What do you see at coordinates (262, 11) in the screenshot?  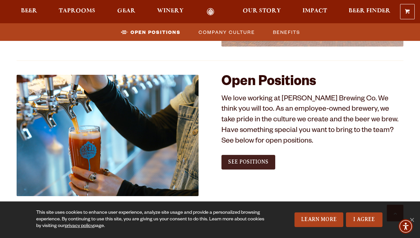 I see `span: Our Story` at bounding box center [262, 11].